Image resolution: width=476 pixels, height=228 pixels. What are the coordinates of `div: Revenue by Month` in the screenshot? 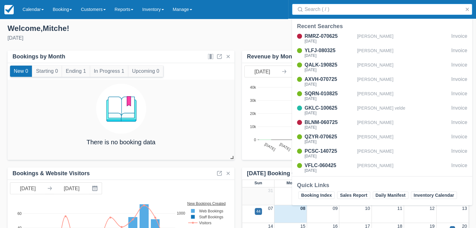 It's located at (272, 57).